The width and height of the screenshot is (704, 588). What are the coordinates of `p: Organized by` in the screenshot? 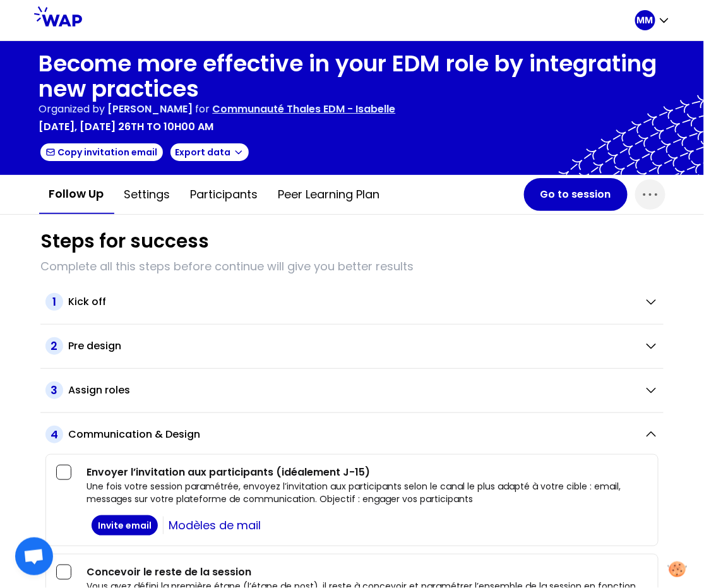 It's located at (72, 109).